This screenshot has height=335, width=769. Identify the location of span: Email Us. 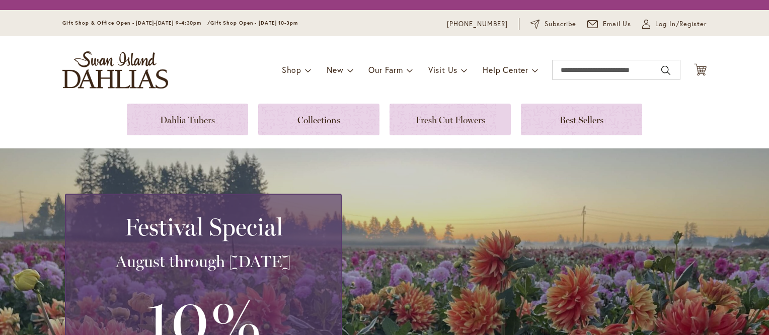
(617, 24).